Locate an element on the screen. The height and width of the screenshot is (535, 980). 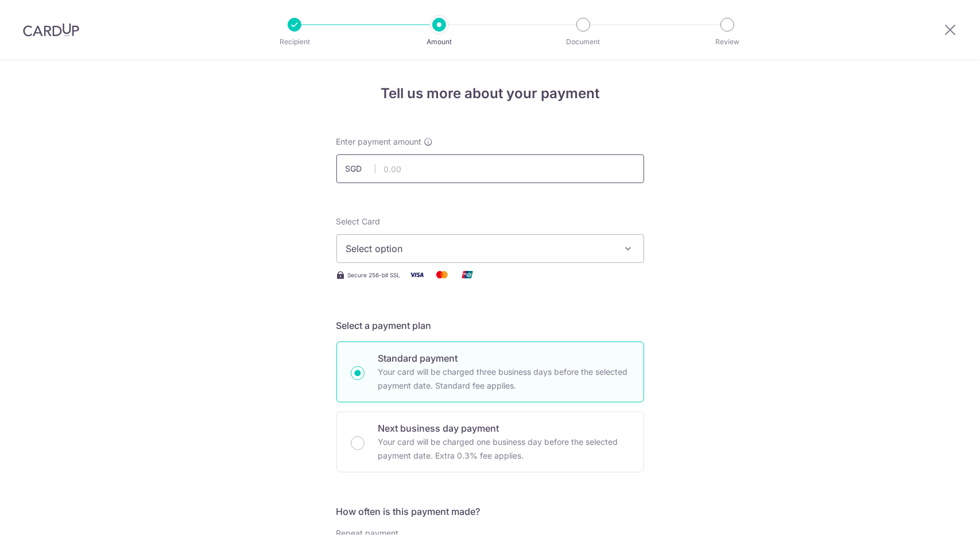
span: Enter payment amount is located at coordinates (379, 142).